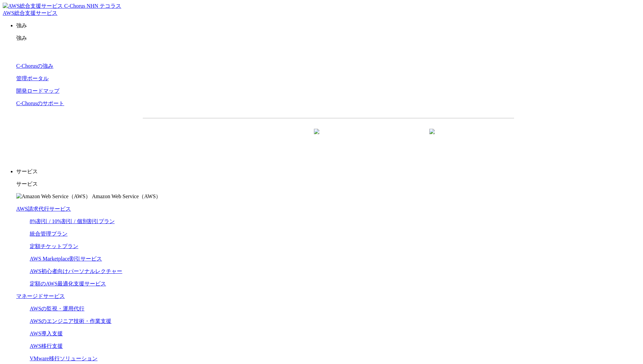 The image size is (643, 364). Describe the element at coordinates (64, 359) in the screenshot. I see `a: VMware移行ソリューション` at that location.